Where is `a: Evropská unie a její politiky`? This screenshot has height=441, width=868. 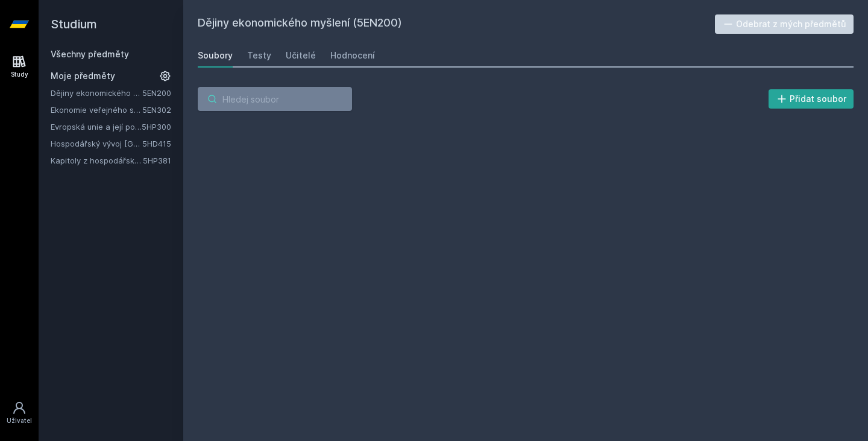
a: Evropská unie a její politiky is located at coordinates (96, 127).